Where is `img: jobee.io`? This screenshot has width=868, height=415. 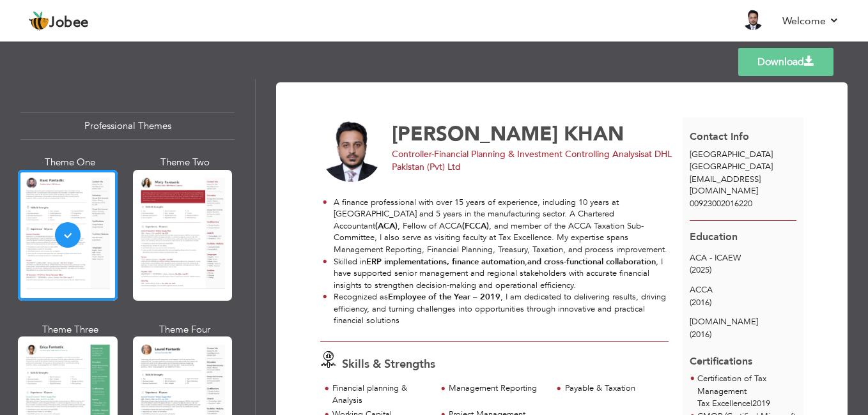
img: jobee.io is located at coordinates (39, 21).